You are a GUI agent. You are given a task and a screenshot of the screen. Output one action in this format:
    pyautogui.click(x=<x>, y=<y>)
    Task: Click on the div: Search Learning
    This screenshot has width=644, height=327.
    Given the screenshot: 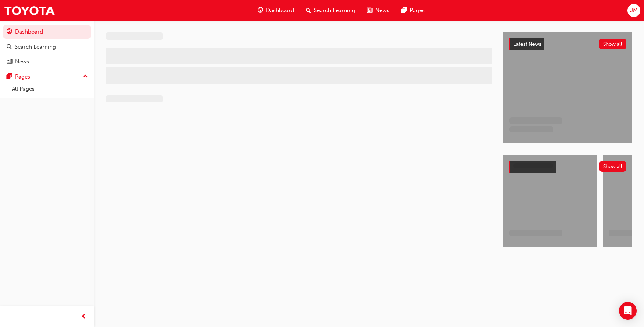 What is the action you would take?
    pyautogui.click(x=36, y=47)
    